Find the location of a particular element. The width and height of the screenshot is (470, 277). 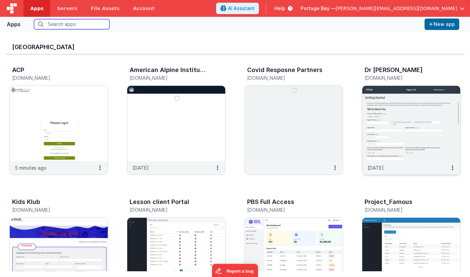

h3: Kids Klub is located at coordinates (26, 202).